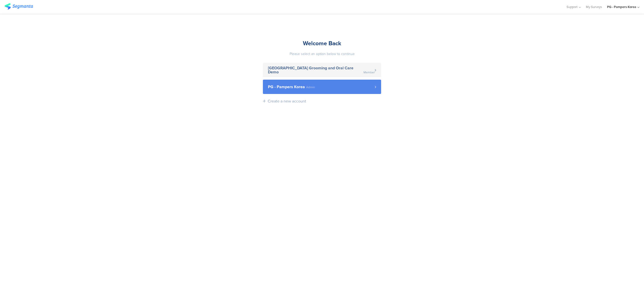 Image resolution: width=644 pixels, height=305 pixels. I want to click on div: PG - Pampers Korea, so click(621, 7).